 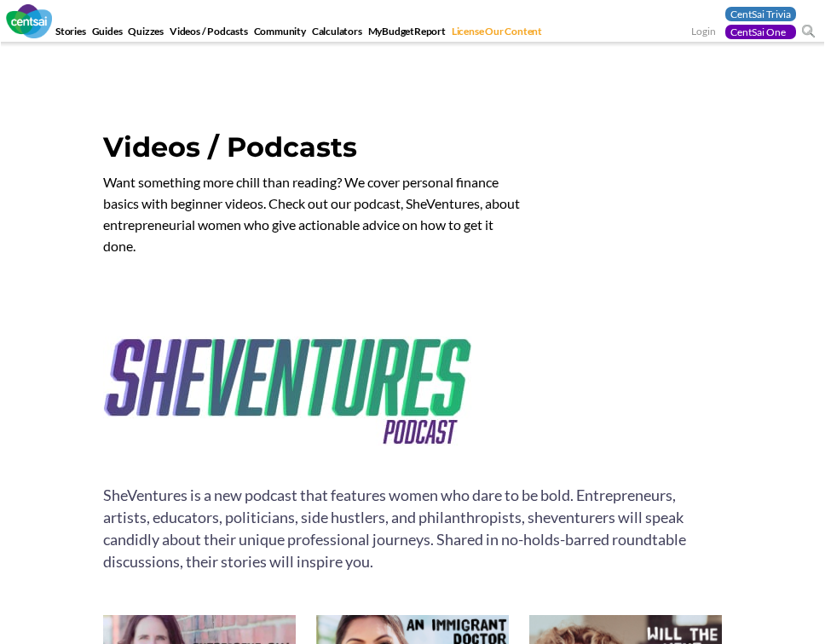 I want to click on a: Stories, so click(x=71, y=33).